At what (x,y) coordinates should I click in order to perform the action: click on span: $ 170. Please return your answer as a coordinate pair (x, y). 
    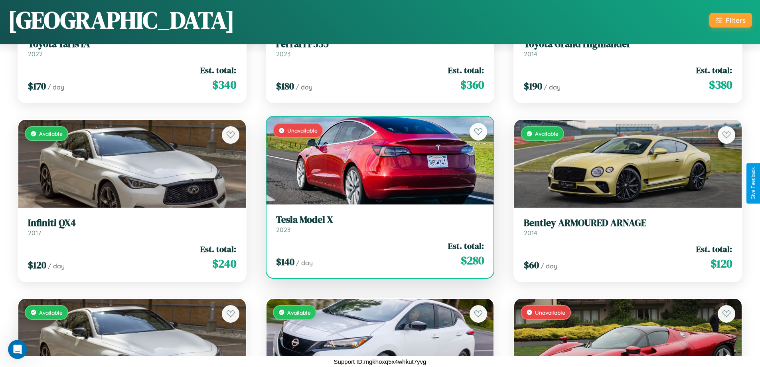
    Looking at the image, I should click on (37, 86).